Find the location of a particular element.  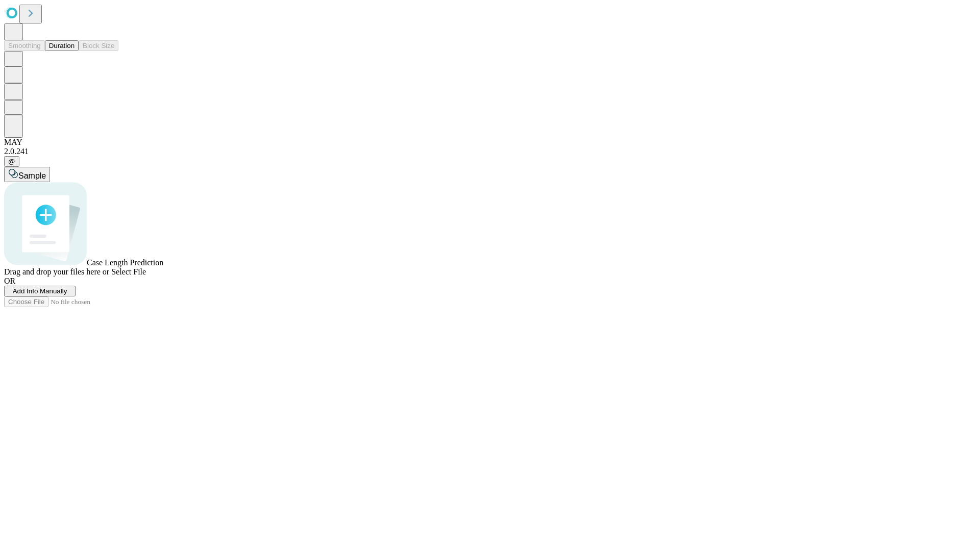

button: Add Info Manually is located at coordinates (40, 291).